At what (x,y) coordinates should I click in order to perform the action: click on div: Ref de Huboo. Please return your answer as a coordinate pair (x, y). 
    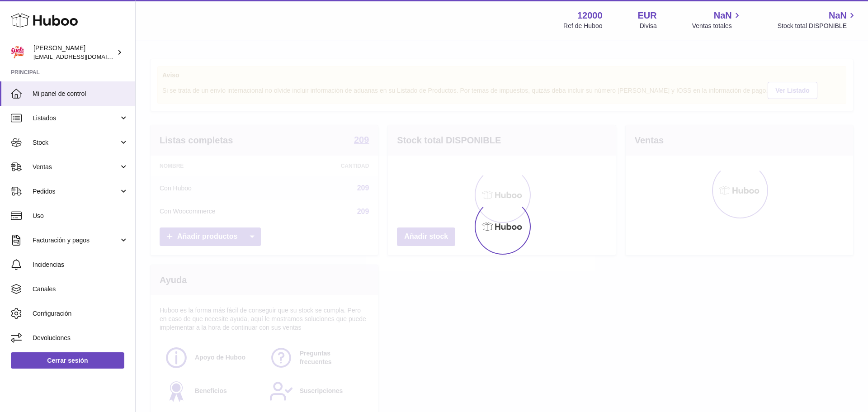
    Looking at the image, I should click on (582, 26).